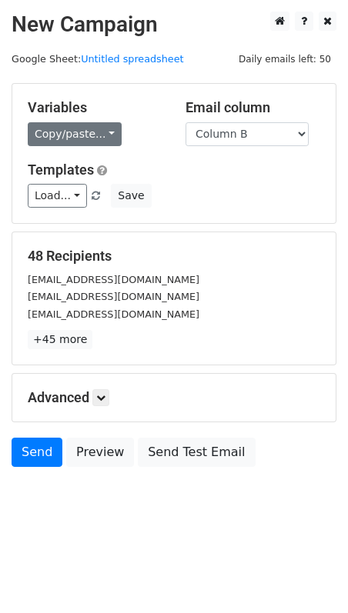 This screenshot has height=613, width=348. I want to click on h5: Variables, so click(95, 108).